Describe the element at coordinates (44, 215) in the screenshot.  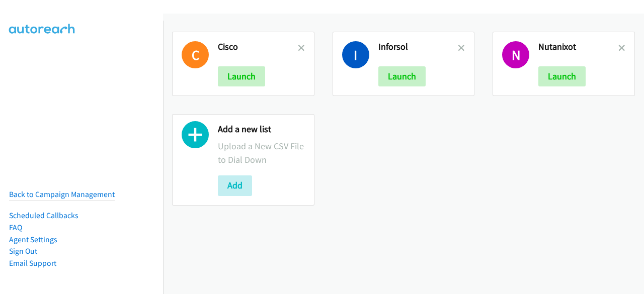
I see `a: Scheduled Callbacks` at that location.